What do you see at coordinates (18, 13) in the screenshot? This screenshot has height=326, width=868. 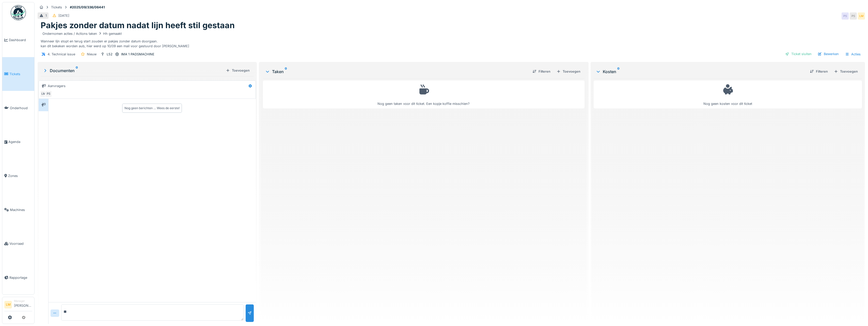 I see `img: Badge_color-CXgf-gQk.svg` at bounding box center [18, 13].